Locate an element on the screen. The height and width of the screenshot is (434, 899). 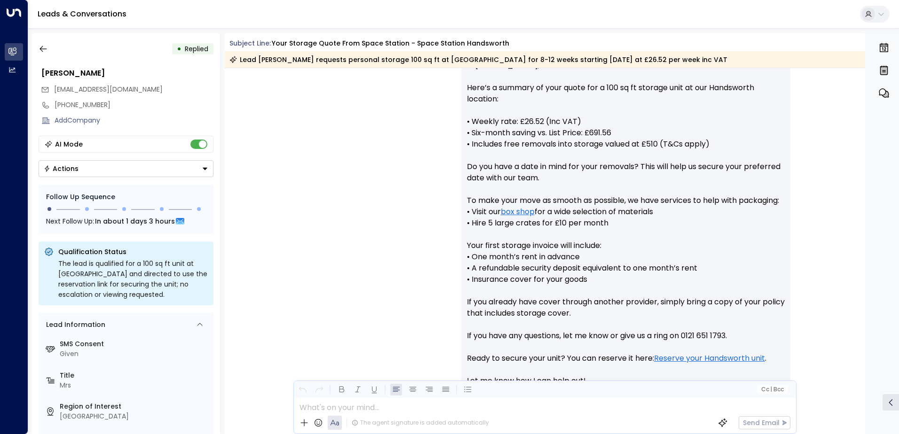
div: Your storage quote from Space Station - Space Station Handsworth is located at coordinates (390, 43).